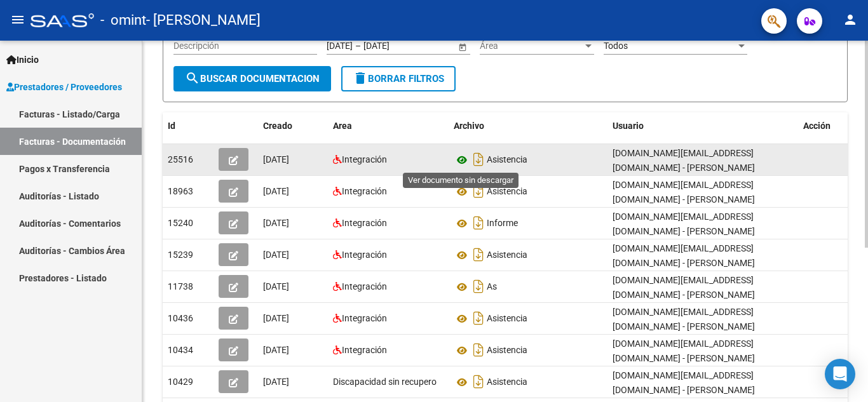 The width and height of the screenshot is (868, 402). Describe the element at coordinates (181, 381) in the screenshot. I see `span: 10429` at that location.